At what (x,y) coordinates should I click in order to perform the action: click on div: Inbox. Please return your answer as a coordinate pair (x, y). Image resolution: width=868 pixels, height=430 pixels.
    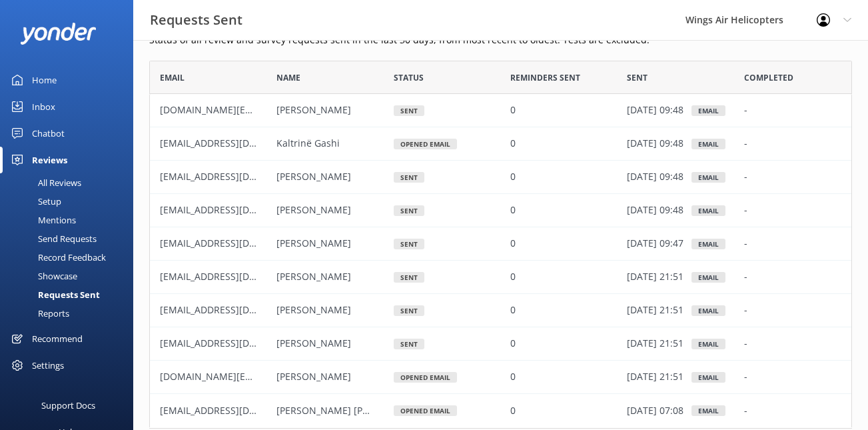
    Looking at the image, I should click on (44, 106).